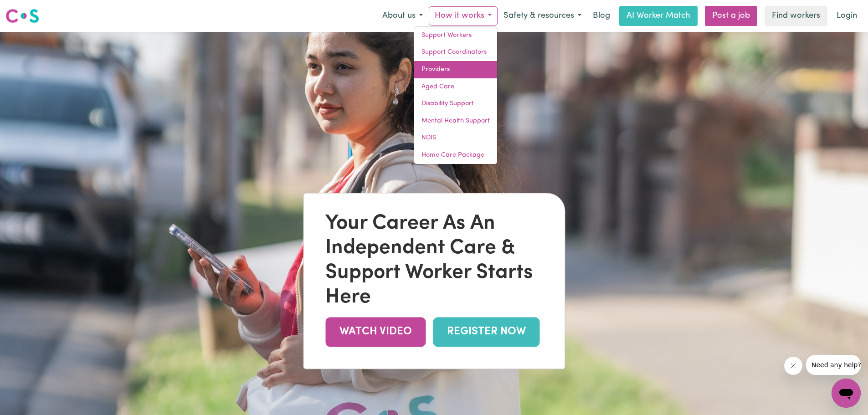 This screenshot has width=868, height=415. What do you see at coordinates (456, 155) in the screenshot?
I see `a: Home Care Package` at bounding box center [456, 155].